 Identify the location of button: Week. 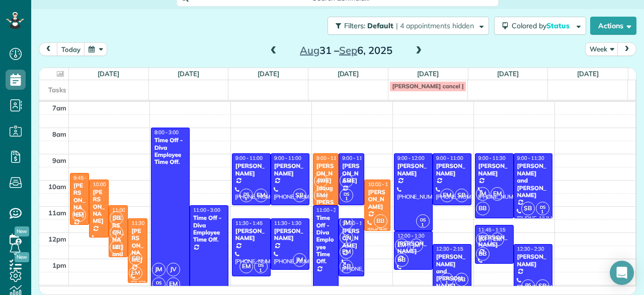
(602, 49).